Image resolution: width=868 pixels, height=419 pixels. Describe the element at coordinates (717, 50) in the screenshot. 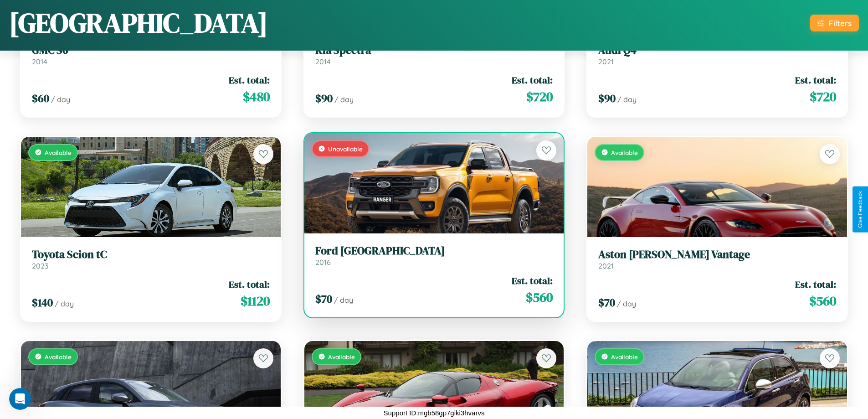

I see `h3: Audi Q4` at that location.